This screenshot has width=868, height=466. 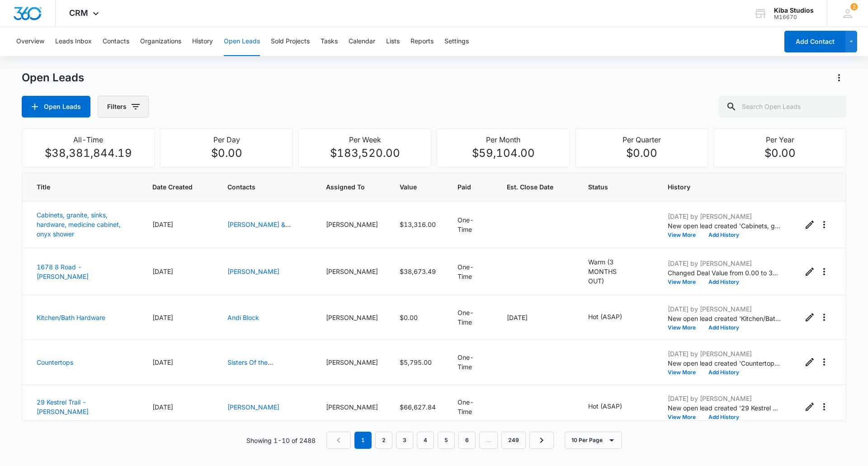 What do you see at coordinates (594, 440) in the screenshot?
I see `button: 10 Per Page` at bounding box center [594, 440].